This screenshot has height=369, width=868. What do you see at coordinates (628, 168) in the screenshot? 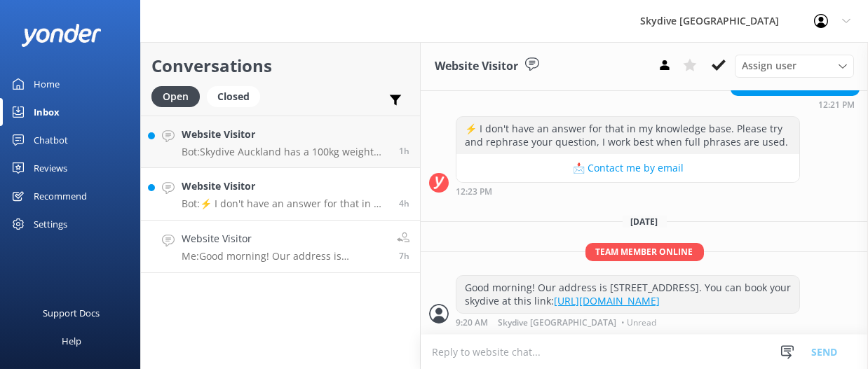
I see `button: 📩 Contact me by email` at bounding box center [628, 168].